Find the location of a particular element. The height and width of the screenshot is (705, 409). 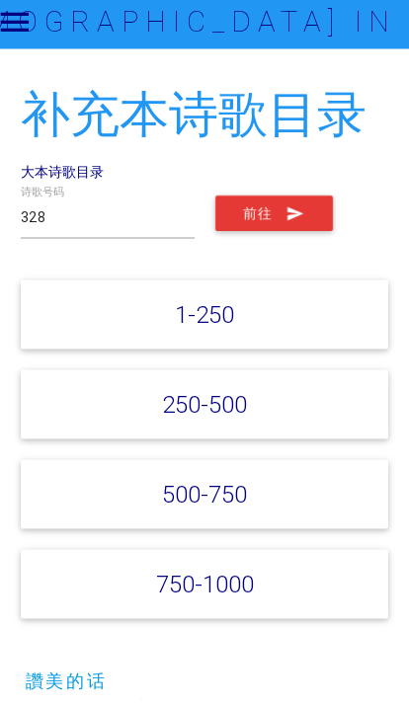

a: 500-750 is located at coordinates (205, 500).